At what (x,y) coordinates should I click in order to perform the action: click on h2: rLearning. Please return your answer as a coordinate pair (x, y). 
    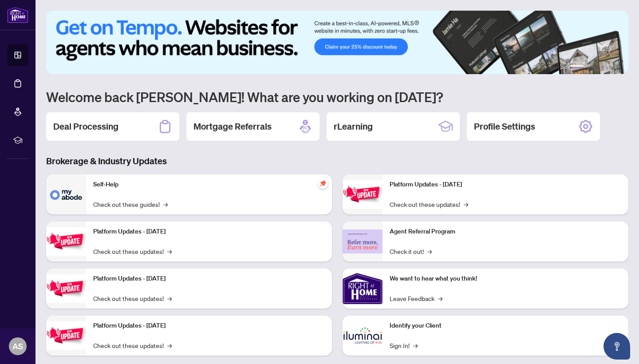
    Looking at the image, I should click on (354, 127).